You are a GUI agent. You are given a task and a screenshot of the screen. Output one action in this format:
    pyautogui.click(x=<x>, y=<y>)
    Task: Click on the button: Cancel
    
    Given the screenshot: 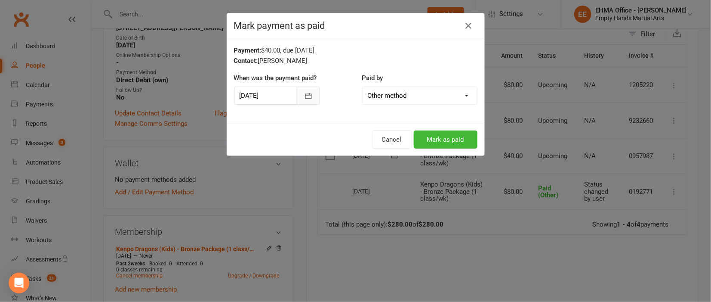 What is the action you would take?
    pyautogui.click(x=392, y=139)
    